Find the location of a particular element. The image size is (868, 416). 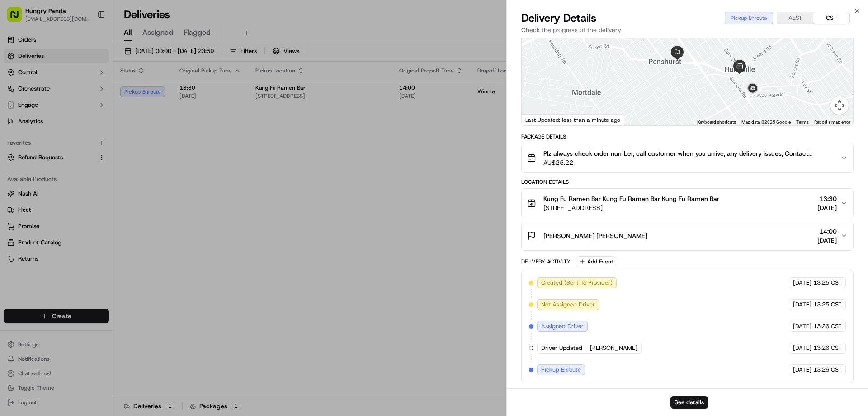

button: Start new chat is located at coordinates (159, 94).